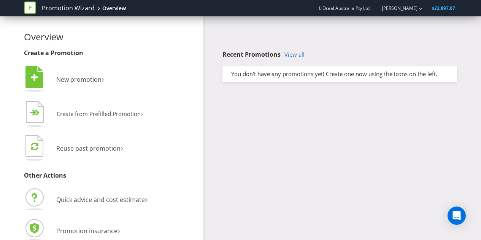  What do you see at coordinates (111, 37) in the screenshot?
I see `h2: Overview` at bounding box center [111, 37].